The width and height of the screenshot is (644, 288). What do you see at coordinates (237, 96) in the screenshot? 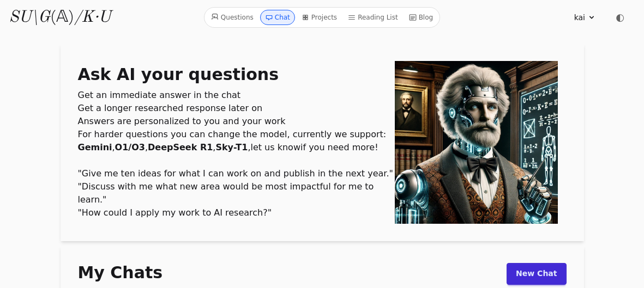
I see `li: Get an immediate answer in the chat` at bounding box center [237, 96].